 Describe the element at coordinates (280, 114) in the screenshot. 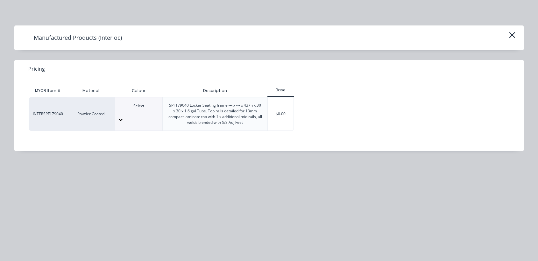

I see `div: $0.00` at that location.